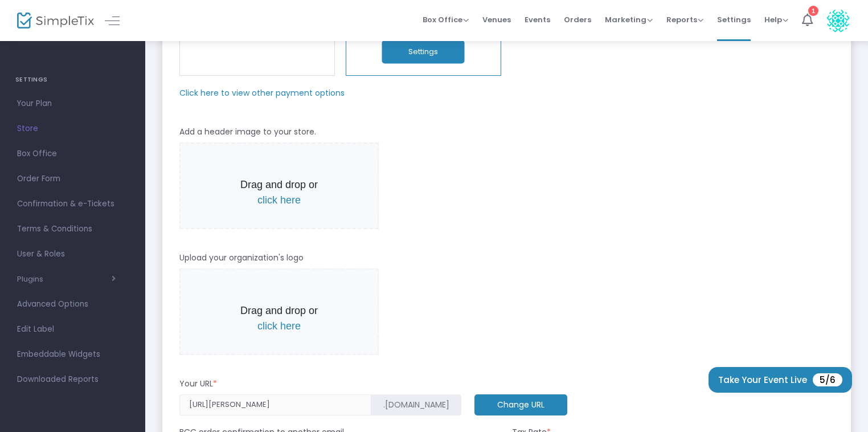 The width and height of the screenshot is (868, 432). Describe the element at coordinates (198, 383) in the screenshot. I see `m-panel-subtitle: Your URL` at that location.